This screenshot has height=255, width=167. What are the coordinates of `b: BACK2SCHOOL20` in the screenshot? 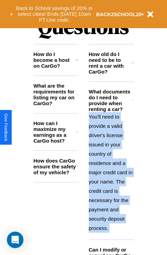 It's located at (119, 14).